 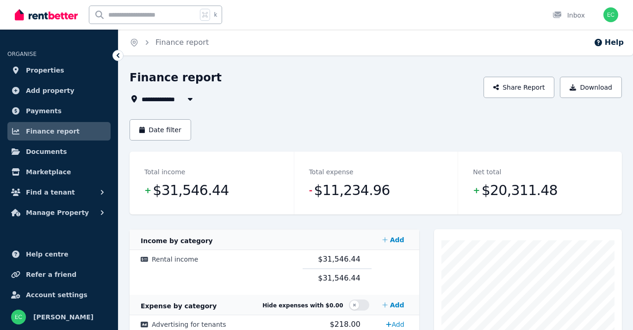 What do you see at coordinates (59, 192) in the screenshot?
I see `button: Find a tenant` at bounding box center [59, 192].